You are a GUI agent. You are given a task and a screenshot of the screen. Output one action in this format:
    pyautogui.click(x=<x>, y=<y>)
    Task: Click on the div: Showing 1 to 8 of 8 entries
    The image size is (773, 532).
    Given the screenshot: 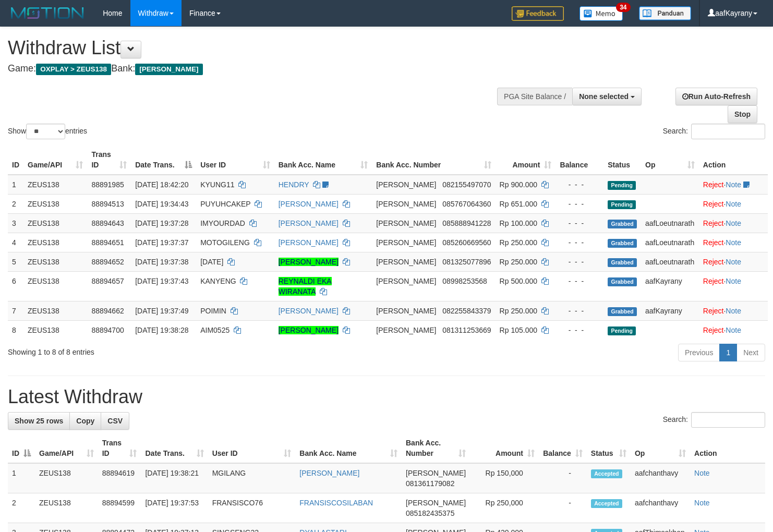 What is the action you would take?
    pyautogui.click(x=161, y=350)
    